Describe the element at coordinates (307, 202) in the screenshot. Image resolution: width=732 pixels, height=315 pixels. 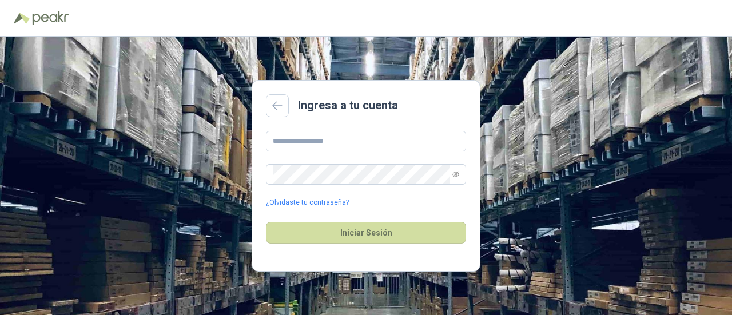
I see `a: ¿Olvidaste tu contraseña?` at that location.